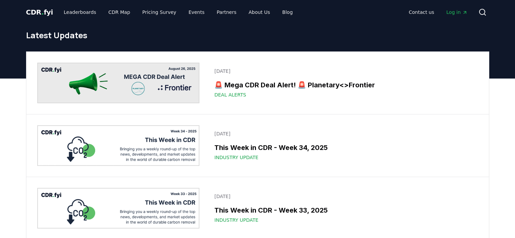  I want to click on img: This Week in CDR - Week 33, 2025 blog post image, so click(119, 208).